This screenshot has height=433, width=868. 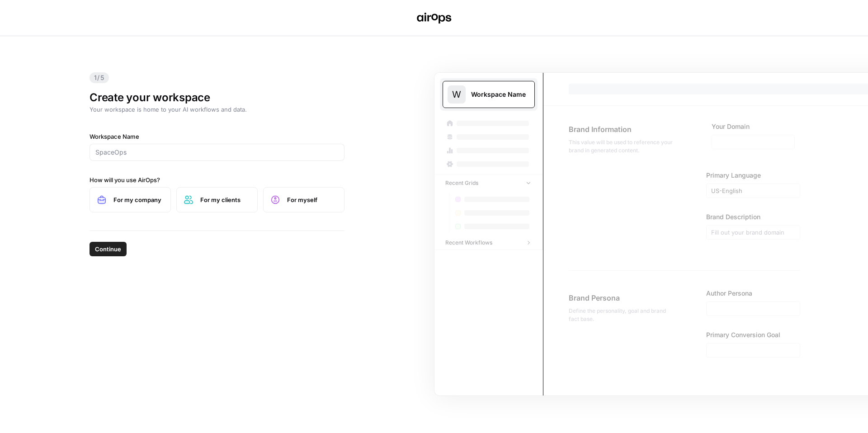 I want to click on h1: Create your workspace, so click(x=217, y=98).